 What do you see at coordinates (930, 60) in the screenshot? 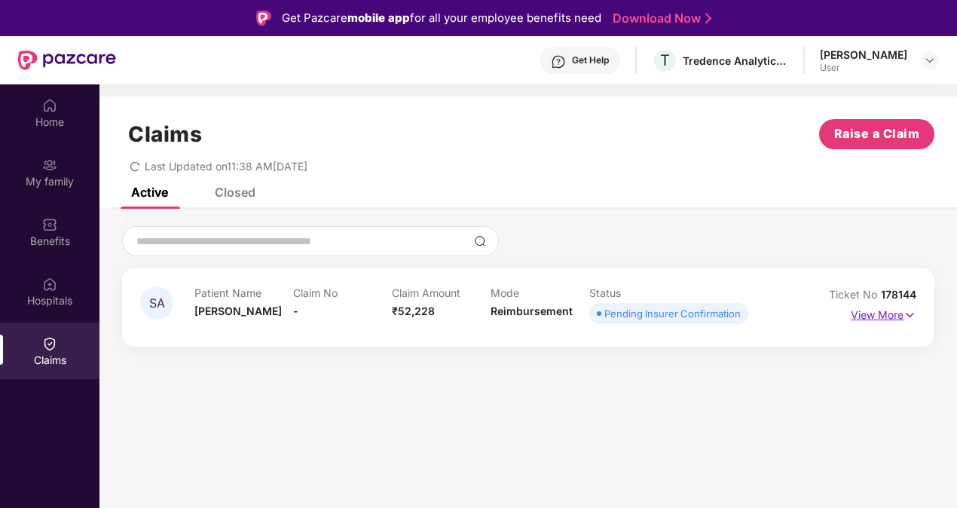
I see `img: svg+xml;base64,PHN2ZyBpZD0iRHJvcGRvd24tMzJ4MzIiIHhtbG5zPSJodHRwOi8vd3d3LnczLm9yZy8yMDAwL3N2ZyIgd2...` at bounding box center [930, 60].